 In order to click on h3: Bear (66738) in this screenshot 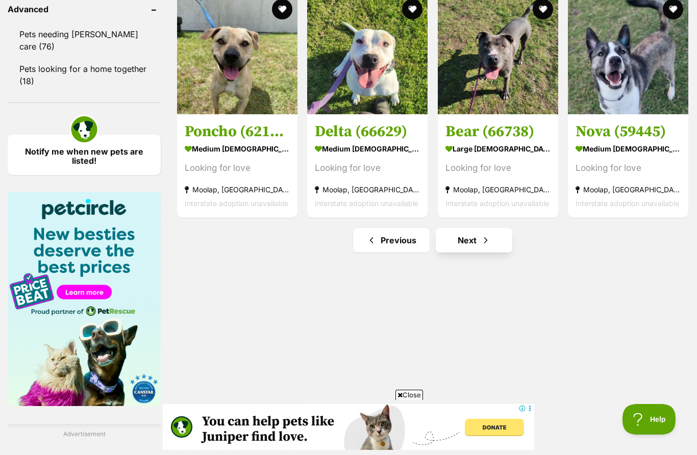, I will do `click(498, 132)`.